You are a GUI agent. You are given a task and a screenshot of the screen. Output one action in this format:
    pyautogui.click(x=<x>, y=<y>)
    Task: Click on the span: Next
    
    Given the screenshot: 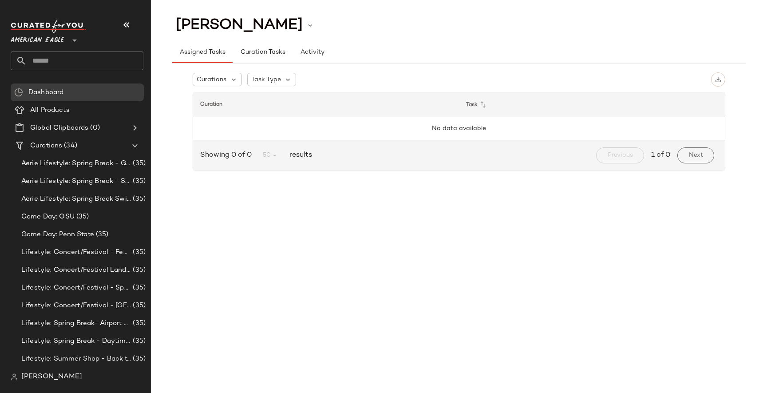 What is the action you would take?
    pyautogui.click(x=696, y=155)
    